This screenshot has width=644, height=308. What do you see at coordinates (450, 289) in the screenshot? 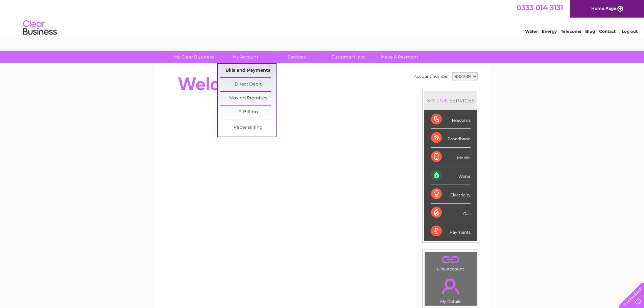
I see `td: My Details` at bounding box center [450, 289].